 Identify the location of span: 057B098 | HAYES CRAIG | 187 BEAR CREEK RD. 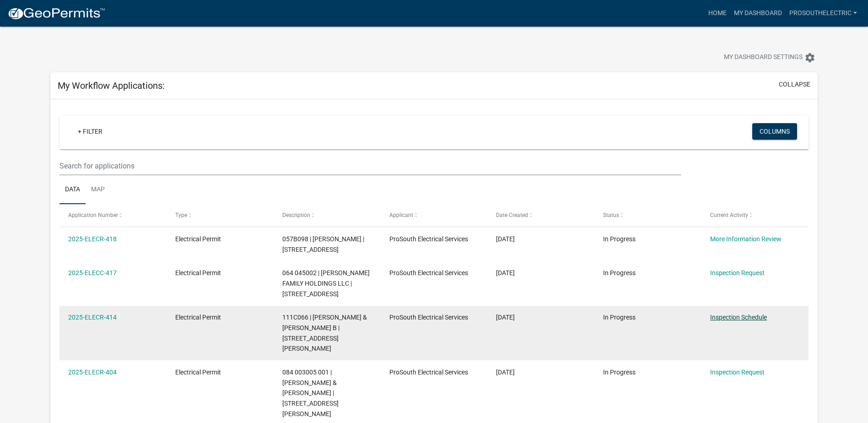
(323, 244).